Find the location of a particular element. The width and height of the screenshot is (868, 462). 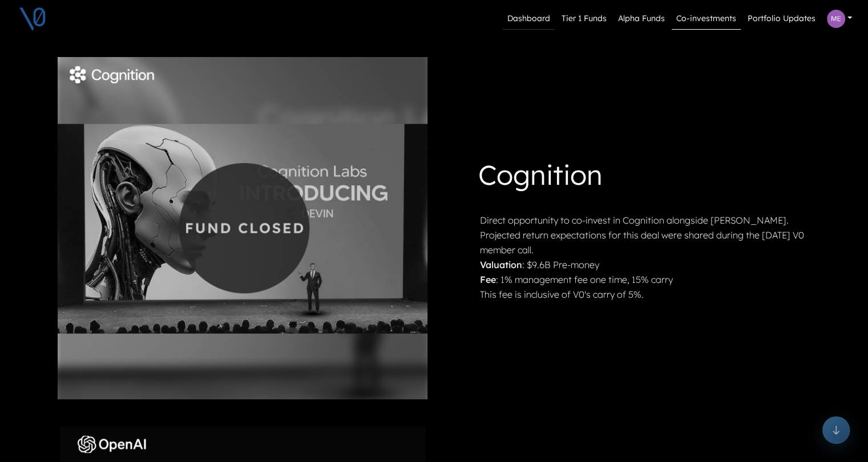

p: This fee is inclusive of V0's carry of 5%. is located at coordinates (644, 295).